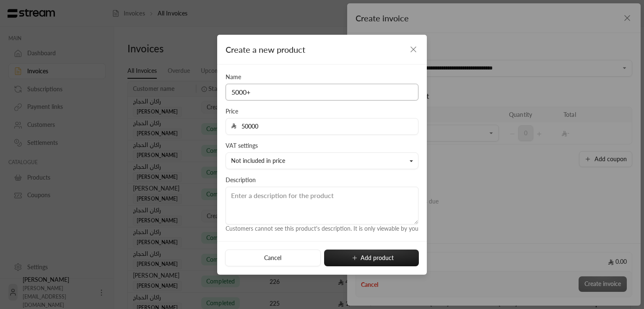 The height and width of the screenshot is (309, 644). What do you see at coordinates (272, 258) in the screenshot?
I see `button: Cancel` at bounding box center [272, 258].